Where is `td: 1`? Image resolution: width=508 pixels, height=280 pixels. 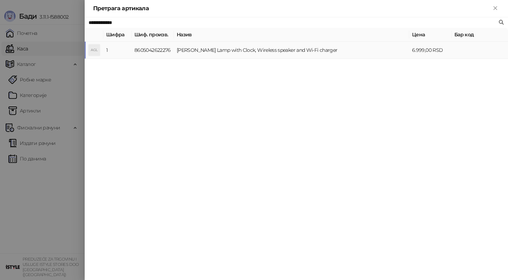
td: 1 is located at coordinates (117, 50).